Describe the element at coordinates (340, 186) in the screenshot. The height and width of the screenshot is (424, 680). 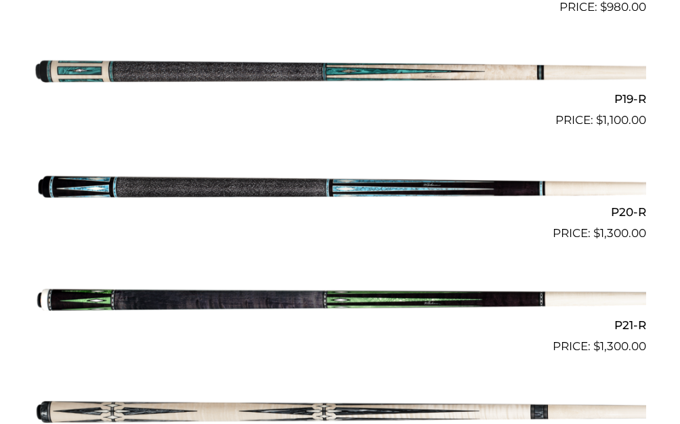
I see `img: P20-R` at that location.